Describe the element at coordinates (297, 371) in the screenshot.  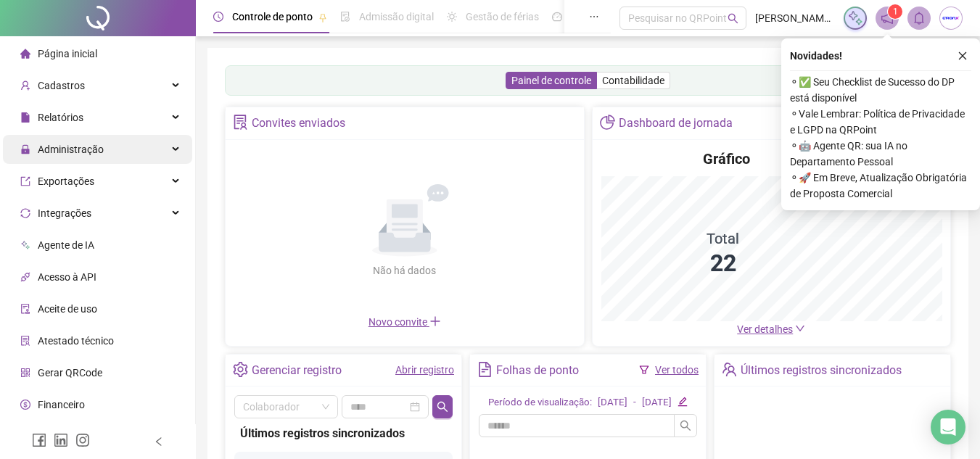
I see `div: Gerenciar registro` at that location.